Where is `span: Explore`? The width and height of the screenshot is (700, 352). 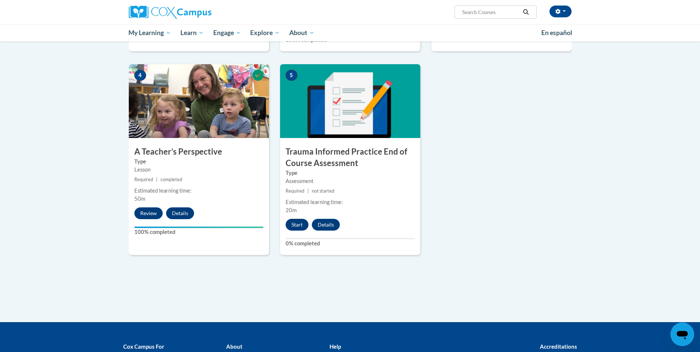 span: Explore is located at coordinates (265, 33).